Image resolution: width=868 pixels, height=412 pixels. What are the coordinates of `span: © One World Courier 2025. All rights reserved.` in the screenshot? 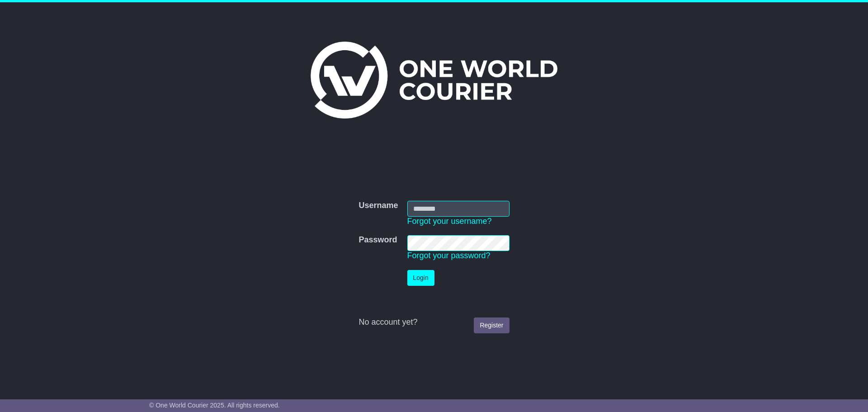 It's located at (214, 405).